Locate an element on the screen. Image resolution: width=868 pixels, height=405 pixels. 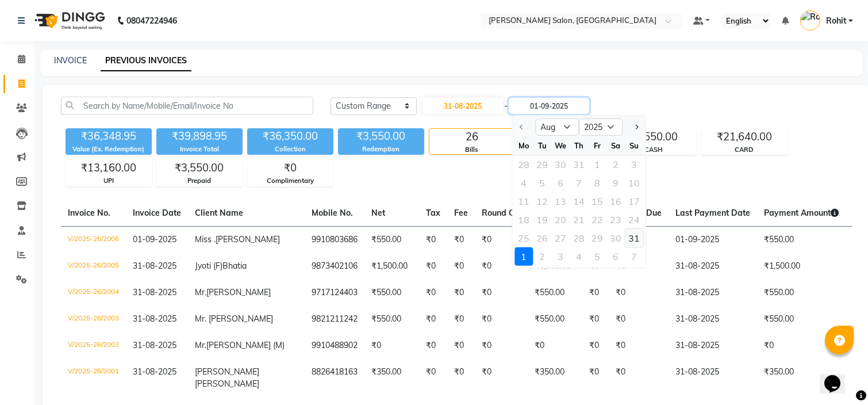
td: 9821211242 is located at coordinates (335, 319).